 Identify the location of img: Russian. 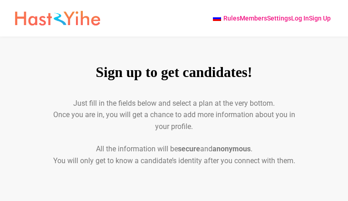
(217, 18).